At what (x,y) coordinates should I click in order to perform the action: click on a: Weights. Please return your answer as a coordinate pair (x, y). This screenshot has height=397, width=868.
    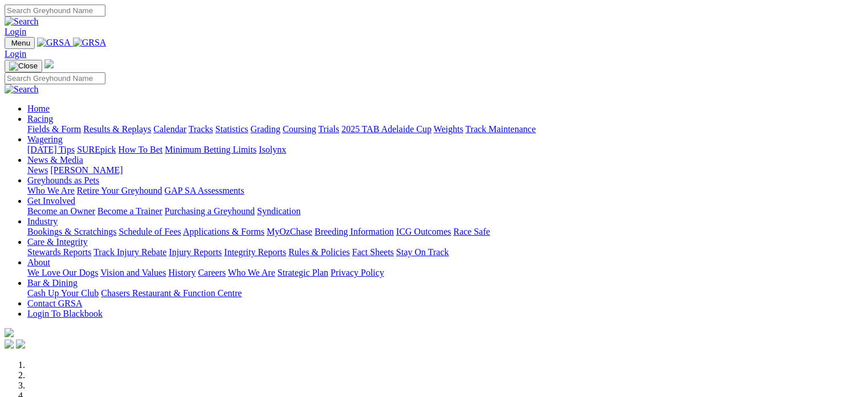
    Looking at the image, I should click on (449, 129).